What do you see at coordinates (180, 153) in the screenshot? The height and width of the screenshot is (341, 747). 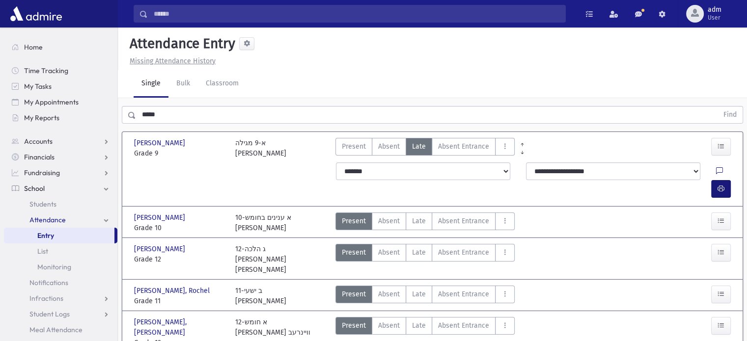 I see `span: Grade 9` at bounding box center [180, 153].